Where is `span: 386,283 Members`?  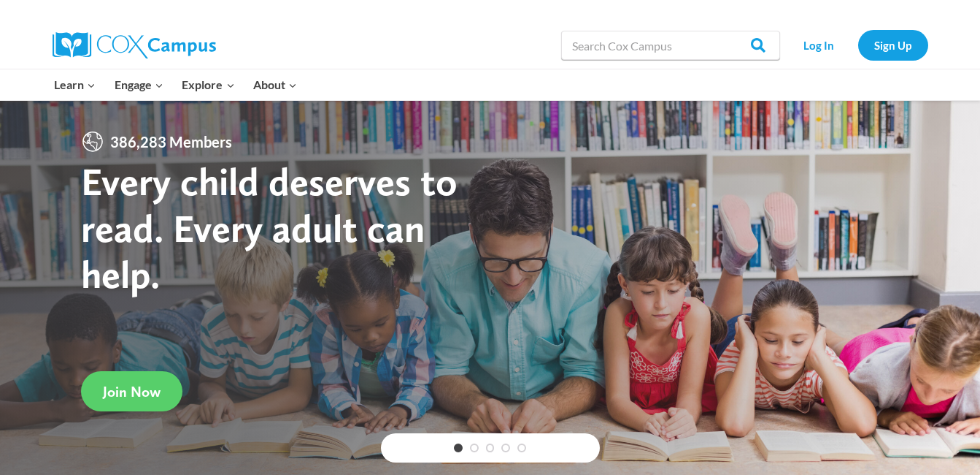 span: 386,283 Members is located at coordinates (171, 142).